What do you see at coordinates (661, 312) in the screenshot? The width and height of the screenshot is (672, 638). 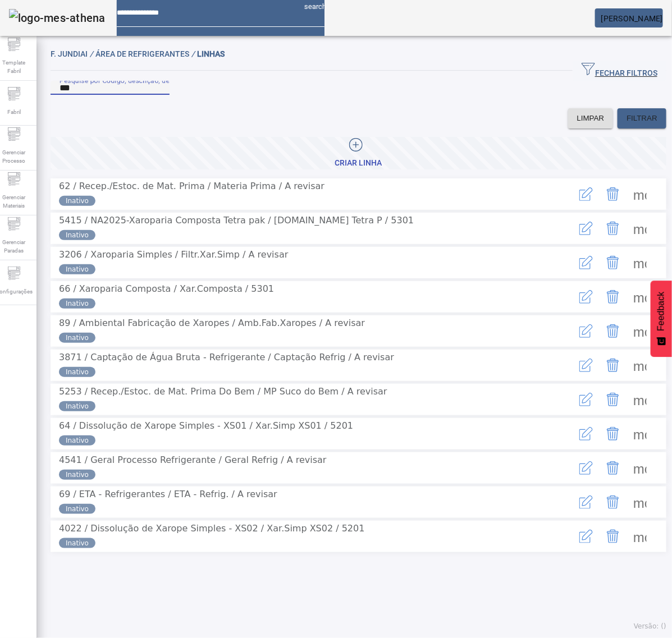 I see `span: Feedback` at bounding box center [661, 312].